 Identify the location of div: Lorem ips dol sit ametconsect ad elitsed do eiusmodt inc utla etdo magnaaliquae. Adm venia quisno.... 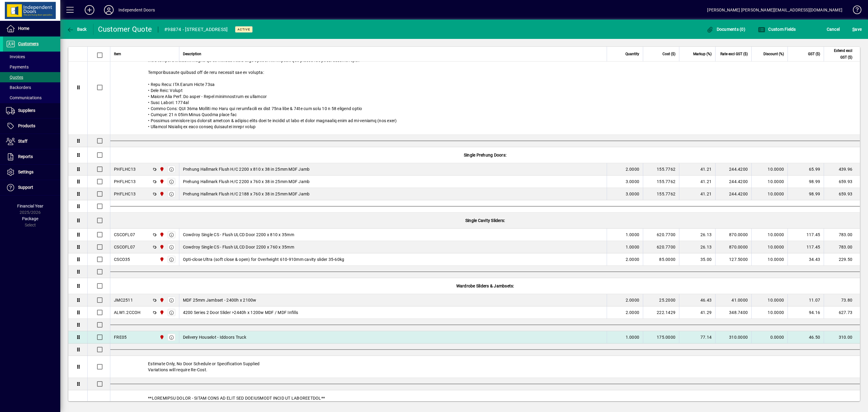
(485, 87).